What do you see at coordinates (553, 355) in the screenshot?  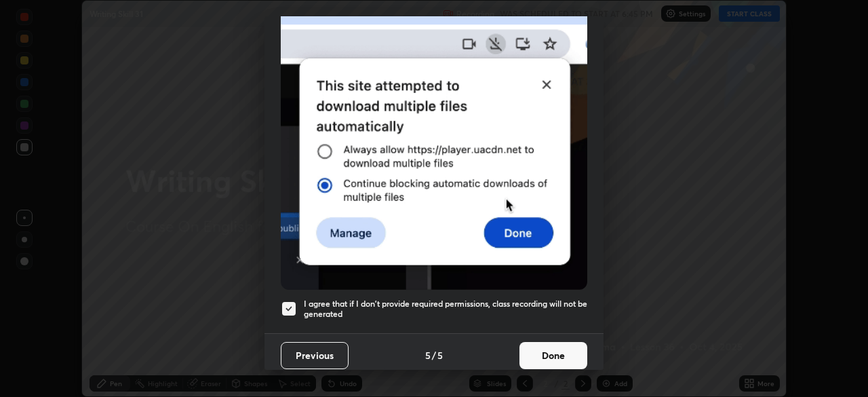 I see `button: Done` at bounding box center [553, 355].